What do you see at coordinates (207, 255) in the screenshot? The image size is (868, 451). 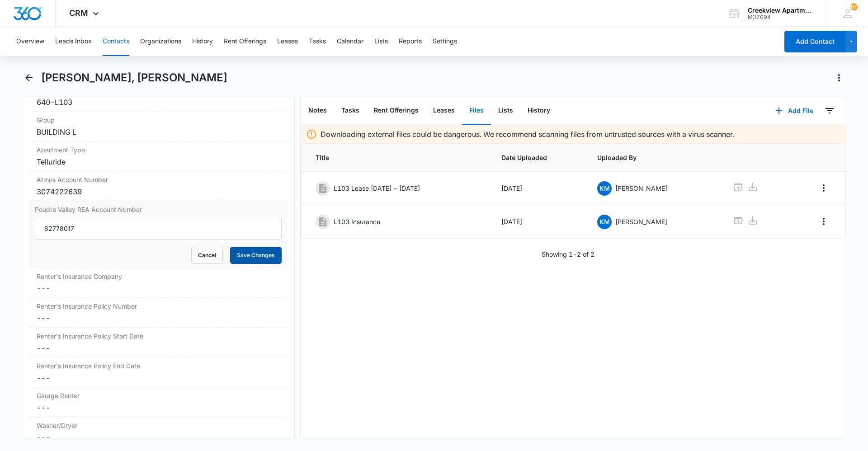 I see `button: Cancel` at bounding box center [207, 255].